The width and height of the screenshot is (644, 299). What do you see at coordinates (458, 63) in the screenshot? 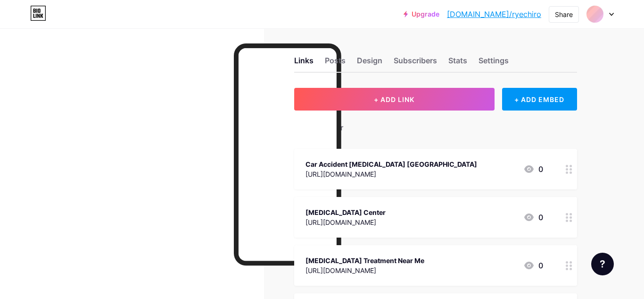
I see `div: Stats` at bounding box center [458, 63].